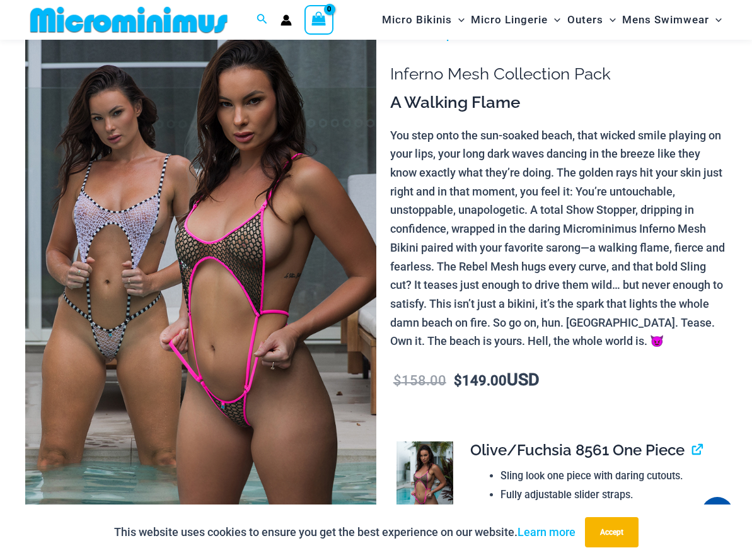 The image size is (752, 560). What do you see at coordinates (608, 476) in the screenshot?
I see `li: Sling look one piece with daring cutouts.` at bounding box center [608, 476].